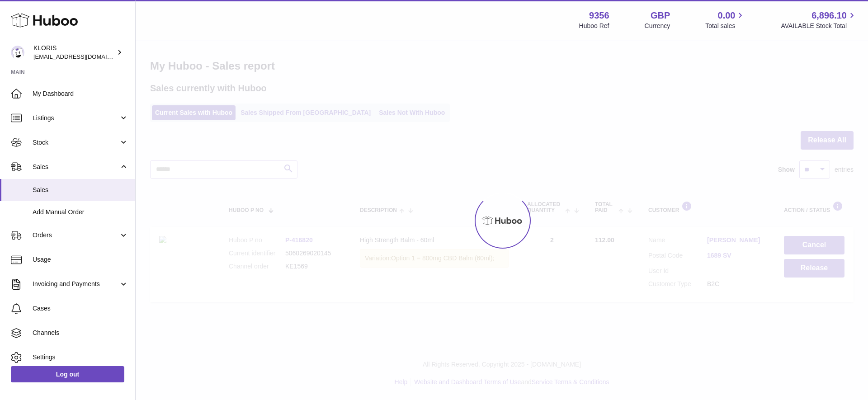  What do you see at coordinates (80, 260) in the screenshot?
I see `span: Usage` at bounding box center [80, 260].